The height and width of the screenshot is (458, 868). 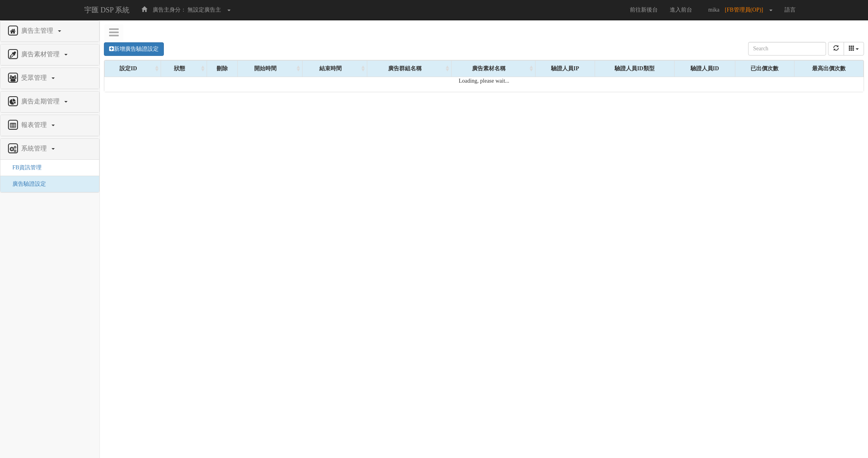 I want to click on span: 報表管理, so click(x=35, y=125).